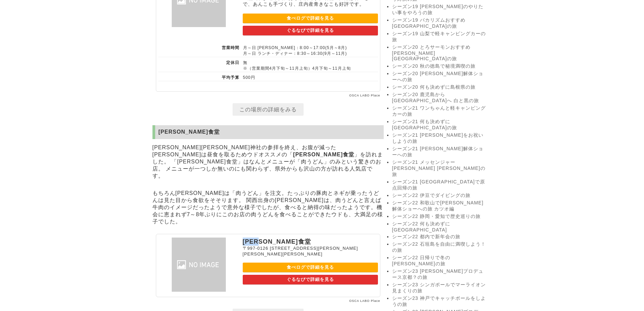 This screenshot has width=644, height=311. Describe the element at coordinates (440, 217) in the screenshot. I see `a: シーズン22 静岡・愛知で歴史巡りの旅` at that location.